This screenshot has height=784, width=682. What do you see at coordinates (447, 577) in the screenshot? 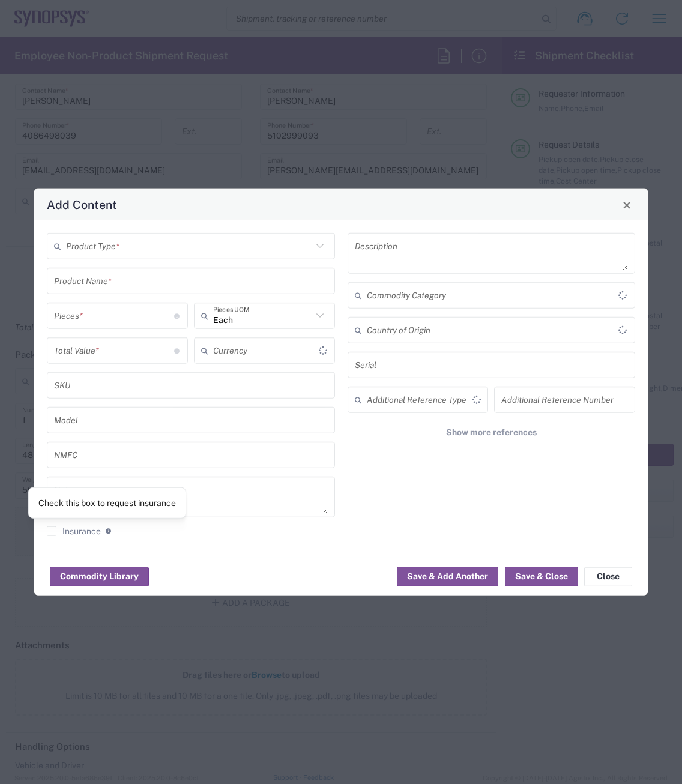
I see `button: Save & Add Another` at bounding box center [447, 577].